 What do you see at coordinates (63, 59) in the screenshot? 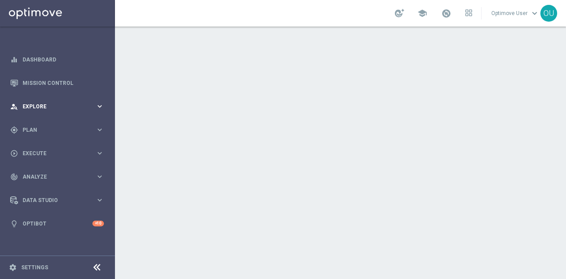
I see `a: Dashboard` at bounding box center [63, 59].